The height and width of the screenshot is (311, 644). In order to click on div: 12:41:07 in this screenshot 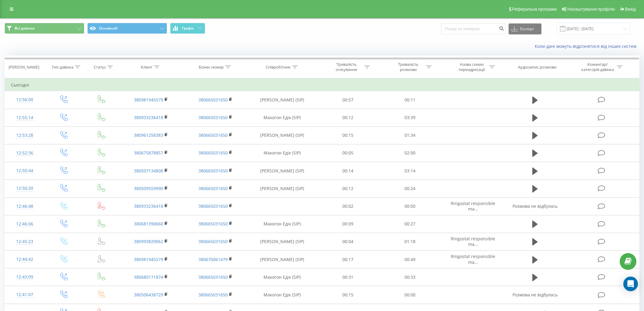, I will do `click(25, 294)`.